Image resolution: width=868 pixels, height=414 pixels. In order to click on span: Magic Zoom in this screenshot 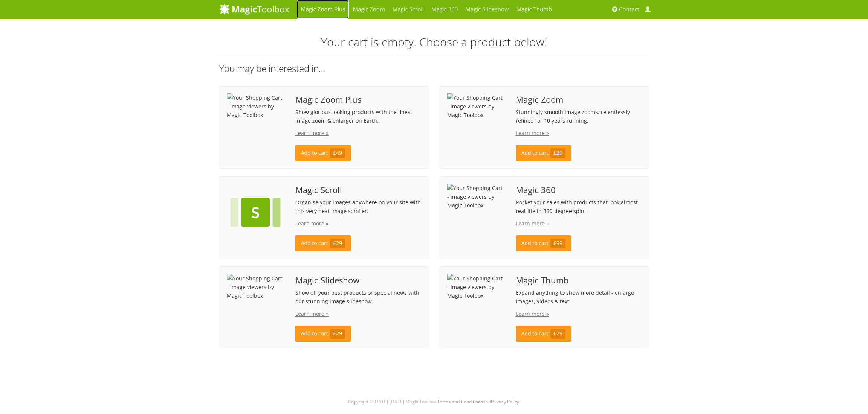, I will do `click(578, 100)`.